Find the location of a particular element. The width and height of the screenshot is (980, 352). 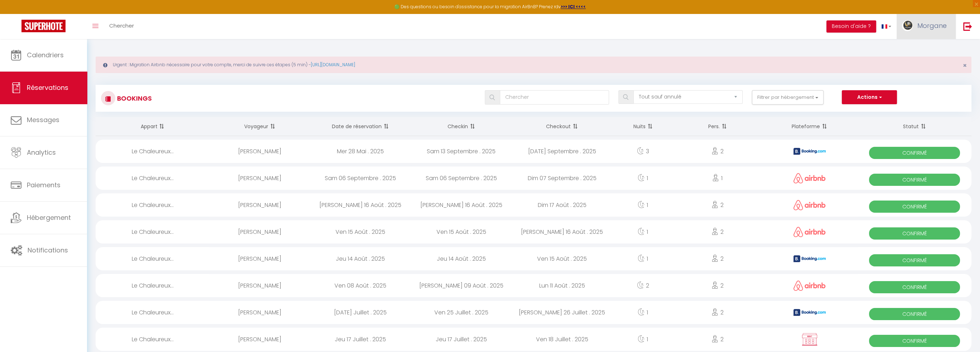

button: Besoin d'aide ? is located at coordinates (851, 27).